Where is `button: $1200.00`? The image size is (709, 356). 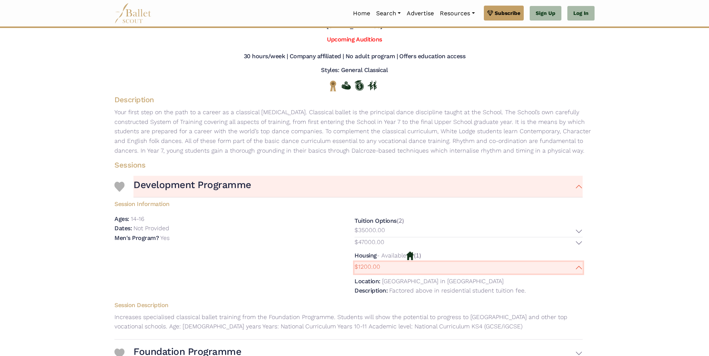
button: $1200.00 is located at coordinates (469, 267).